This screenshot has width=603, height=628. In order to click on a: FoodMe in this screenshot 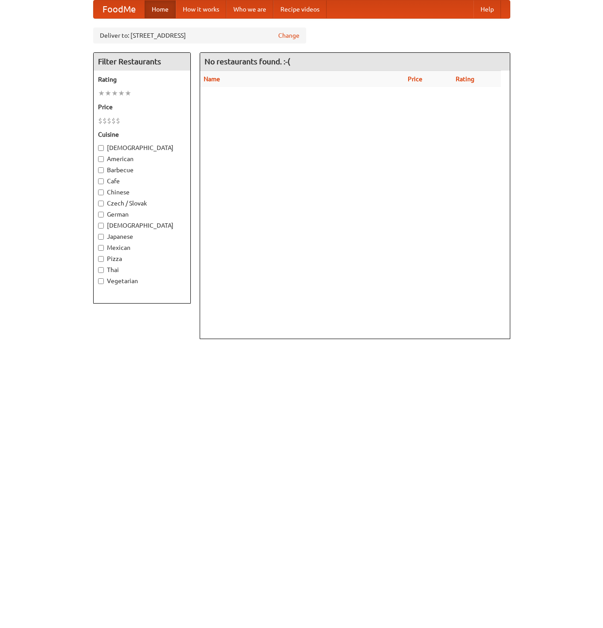, I will do `click(119, 9)`.